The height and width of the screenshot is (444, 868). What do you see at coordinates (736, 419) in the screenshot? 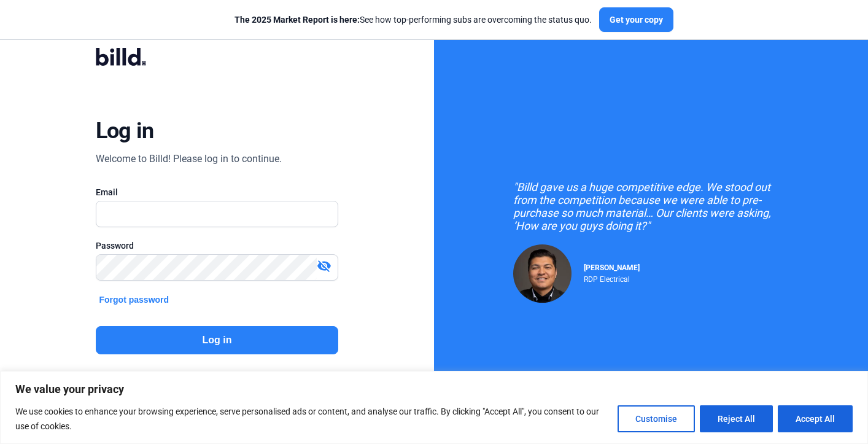
I see `button: Reject All` at bounding box center [736, 419].